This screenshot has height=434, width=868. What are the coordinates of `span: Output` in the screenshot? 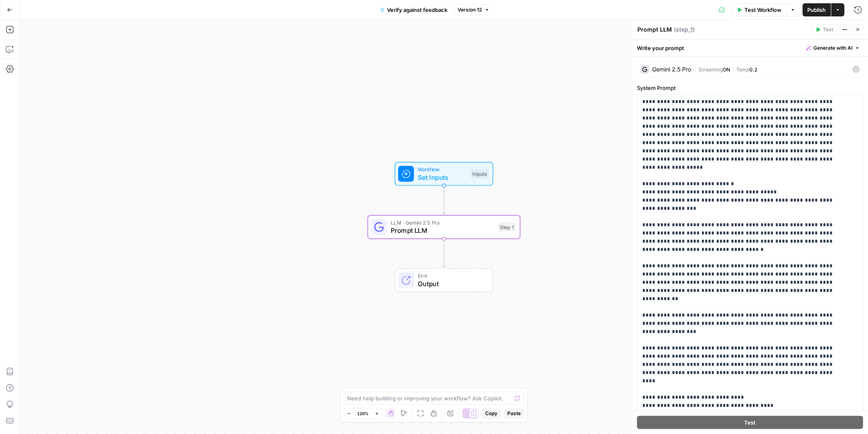 It's located at (451, 284).